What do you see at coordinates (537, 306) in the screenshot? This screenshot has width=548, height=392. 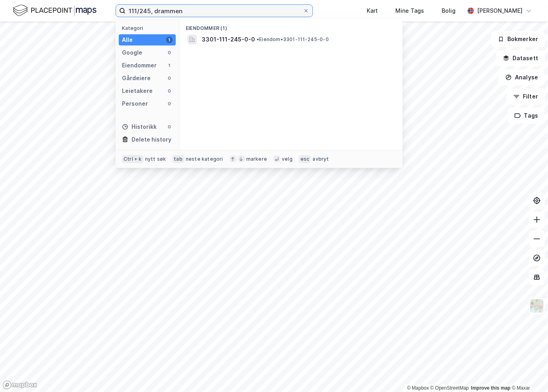 I see `img: Z` at bounding box center [537, 306].